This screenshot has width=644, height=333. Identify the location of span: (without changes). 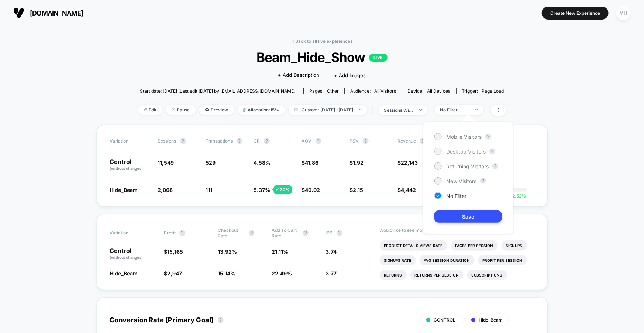
(126, 168).